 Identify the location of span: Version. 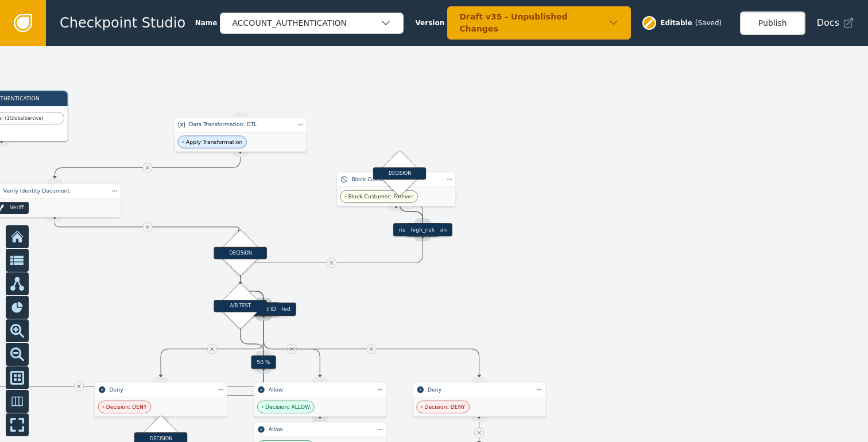
(429, 23).